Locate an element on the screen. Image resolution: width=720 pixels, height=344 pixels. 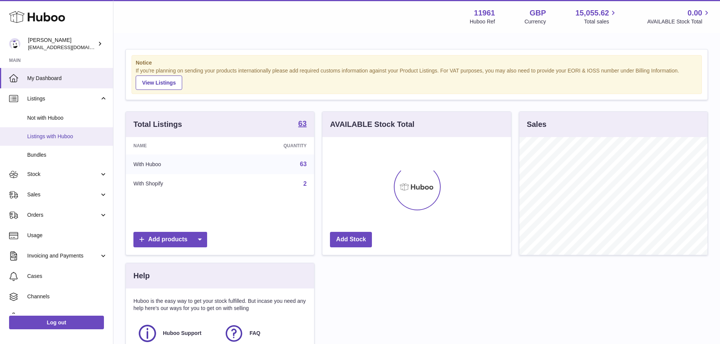
strong: GBP is located at coordinates (537, 13).